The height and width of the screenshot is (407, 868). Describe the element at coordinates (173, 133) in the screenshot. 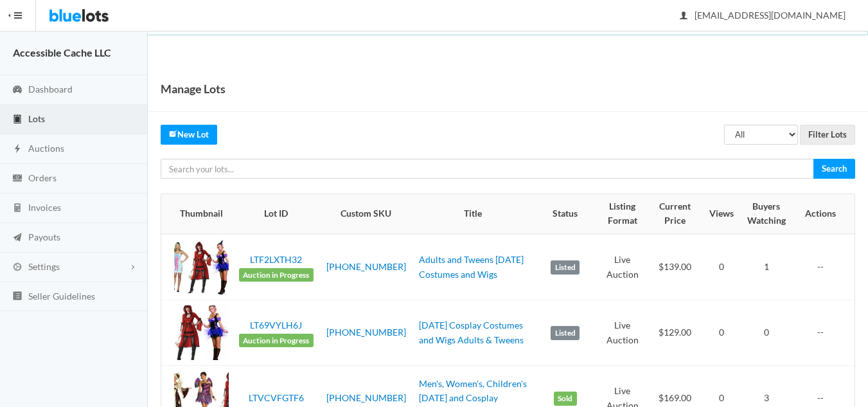

I see `ion-icon: create` at that location.